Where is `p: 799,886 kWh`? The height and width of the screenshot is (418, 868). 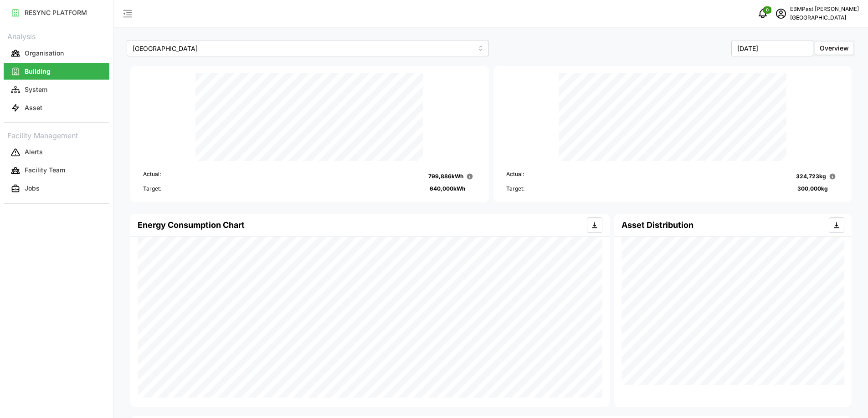
p: 799,886 kWh is located at coordinates (445, 177).